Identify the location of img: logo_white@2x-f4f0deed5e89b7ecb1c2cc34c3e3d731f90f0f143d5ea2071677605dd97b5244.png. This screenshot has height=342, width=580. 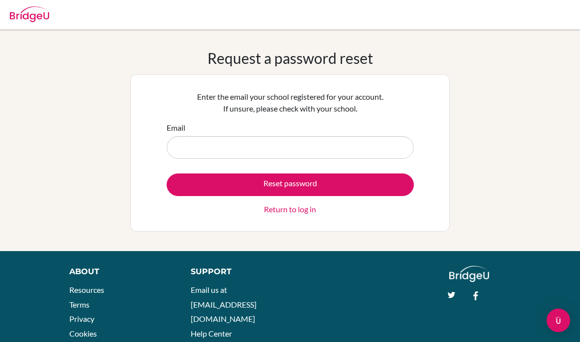
(469, 274).